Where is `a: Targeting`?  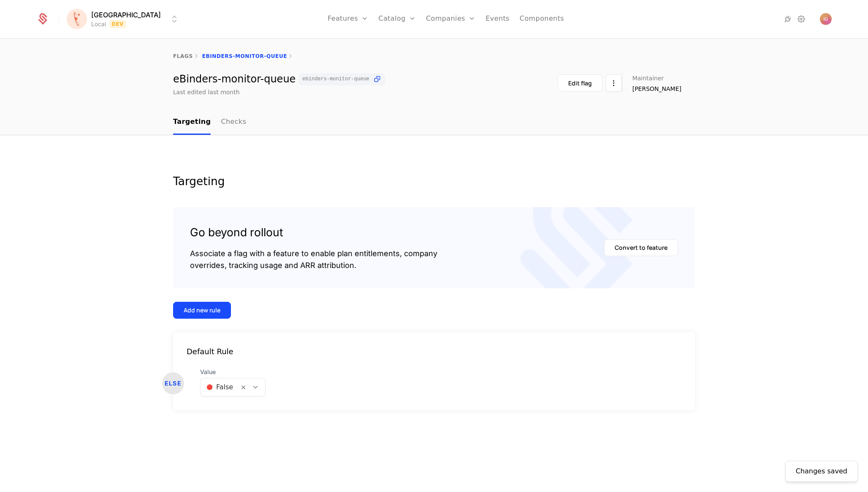 a: Targeting is located at coordinates (192, 122).